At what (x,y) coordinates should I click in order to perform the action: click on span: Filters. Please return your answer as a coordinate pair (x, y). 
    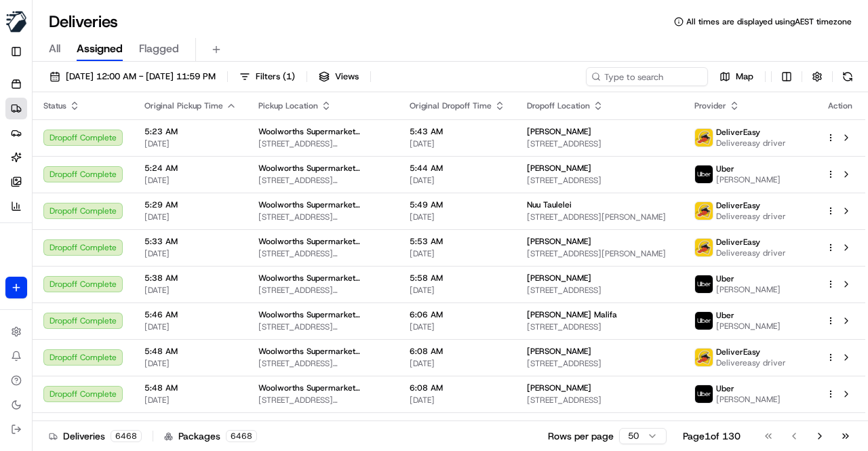
    Looking at the image, I should click on (275, 77).